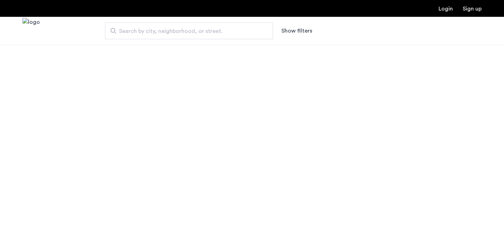 The width and height of the screenshot is (504, 233). What do you see at coordinates (297, 31) in the screenshot?
I see `button: Show or hide filters` at bounding box center [297, 31].